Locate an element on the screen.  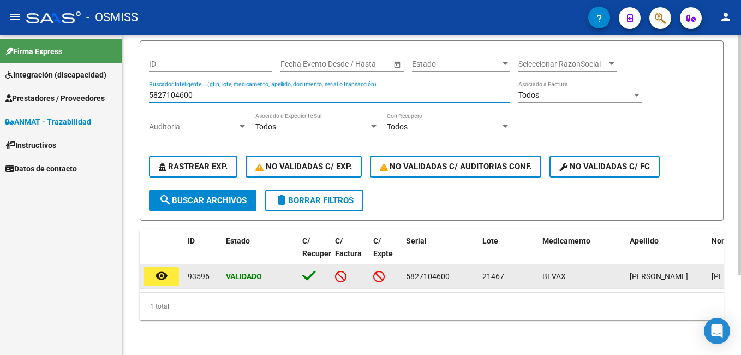
span: Instructivos is located at coordinates (31, 145).